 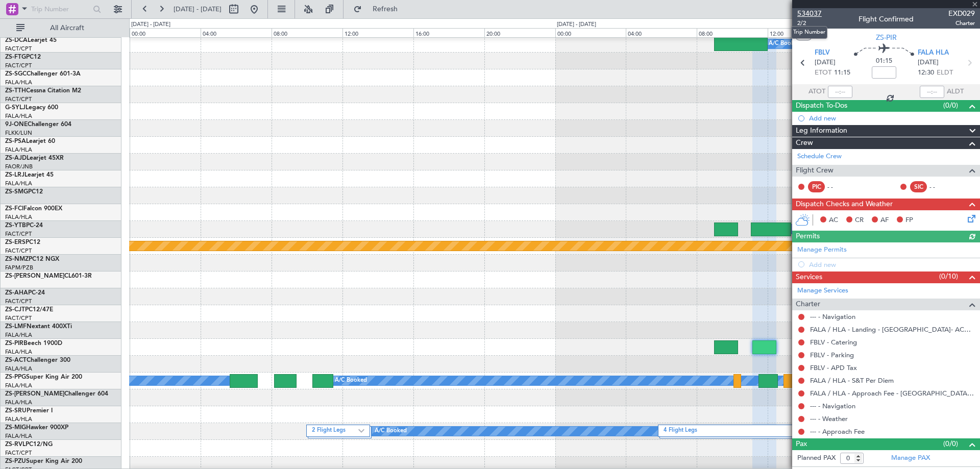 I want to click on span: Dispatch To-Dos, so click(x=822, y=106).